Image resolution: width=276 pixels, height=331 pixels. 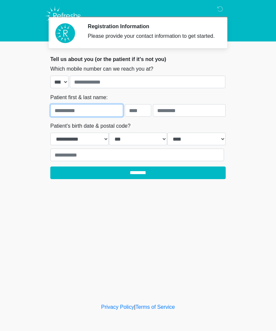 What do you see at coordinates (102, 69) in the screenshot?
I see `label: Which mobile number can we reach you at?` at bounding box center [102, 69].